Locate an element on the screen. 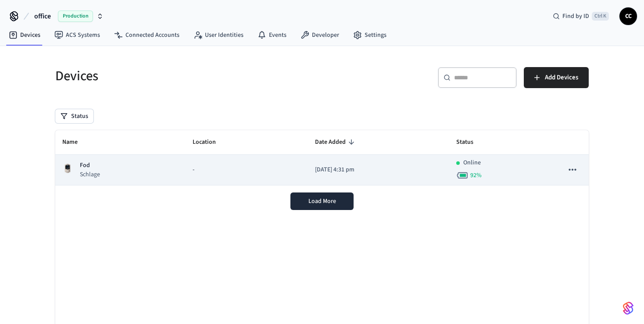  h5: Devices is located at coordinates (186, 76).